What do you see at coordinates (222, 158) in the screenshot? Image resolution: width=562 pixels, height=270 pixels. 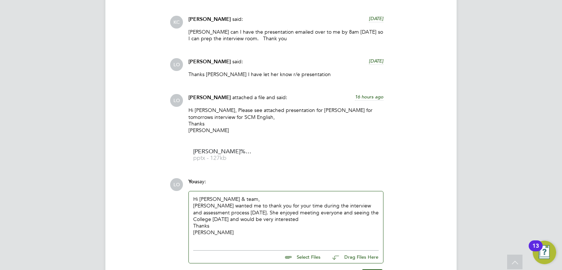 I see `span: pptx - 127kb` at bounding box center [222, 158].